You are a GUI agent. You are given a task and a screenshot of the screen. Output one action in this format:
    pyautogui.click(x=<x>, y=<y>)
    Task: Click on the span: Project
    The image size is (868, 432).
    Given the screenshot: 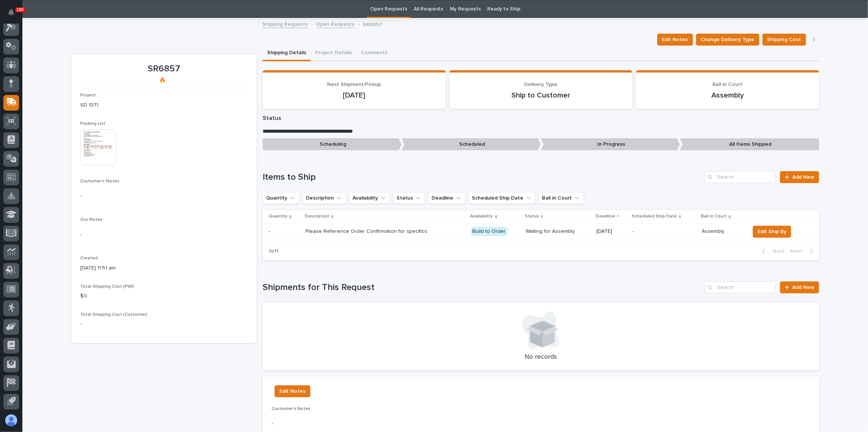 What is the action you would take?
    pyautogui.click(x=88, y=95)
    